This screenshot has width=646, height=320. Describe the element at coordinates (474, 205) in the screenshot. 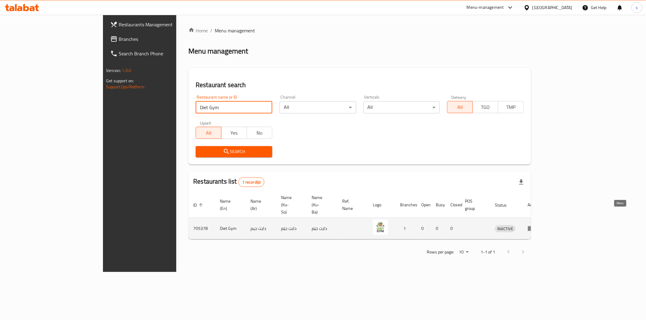

I see `span: POS group` at that location.